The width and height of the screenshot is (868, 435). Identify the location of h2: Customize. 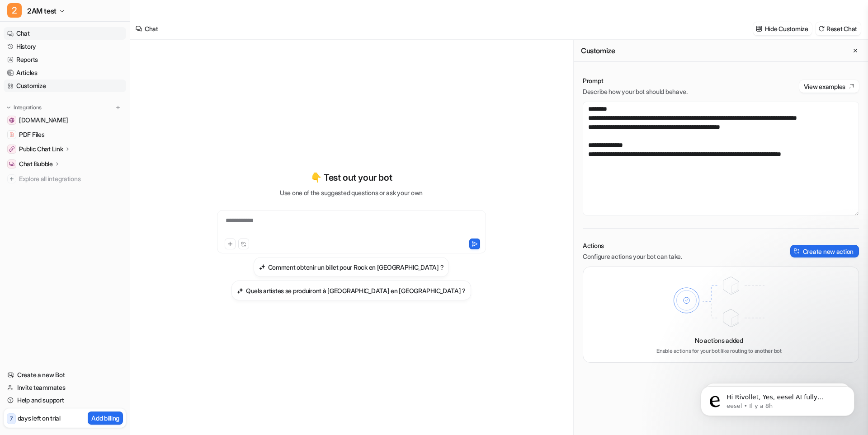
(598, 50).